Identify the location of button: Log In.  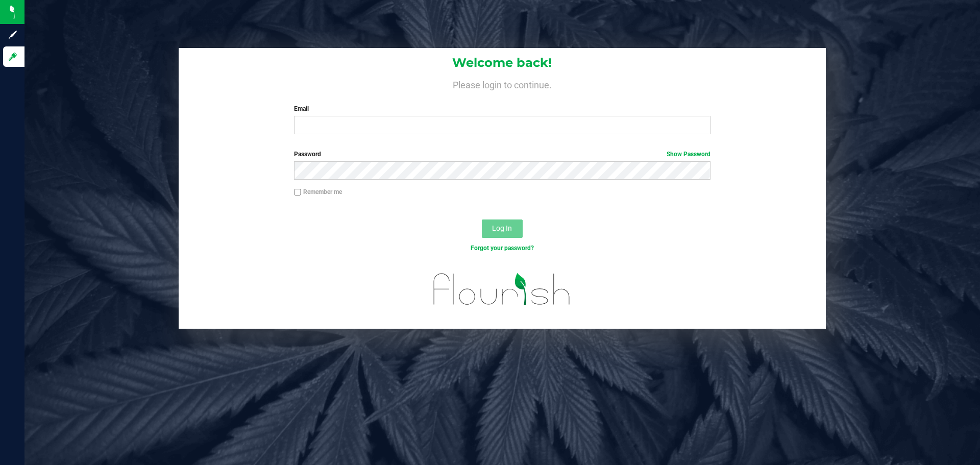
(503, 228).